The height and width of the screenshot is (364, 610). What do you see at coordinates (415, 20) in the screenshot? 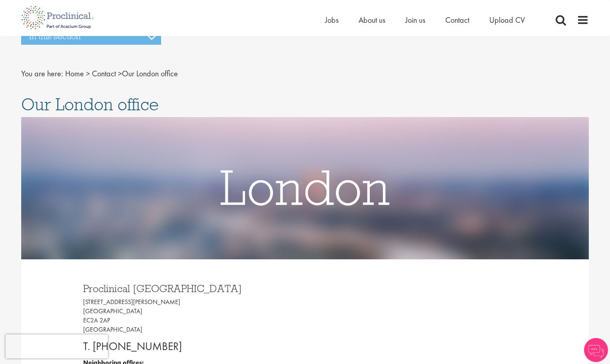
I see `span: Join us` at bounding box center [415, 20].